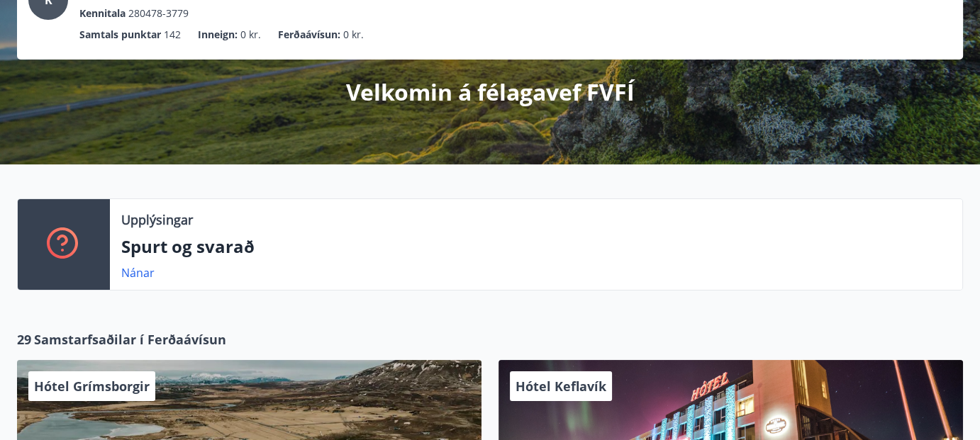 The height and width of the screenshot is (440, 980). Describe the element at coordinates (172, 35) in the screenshot. I see `span: 142` at that location.